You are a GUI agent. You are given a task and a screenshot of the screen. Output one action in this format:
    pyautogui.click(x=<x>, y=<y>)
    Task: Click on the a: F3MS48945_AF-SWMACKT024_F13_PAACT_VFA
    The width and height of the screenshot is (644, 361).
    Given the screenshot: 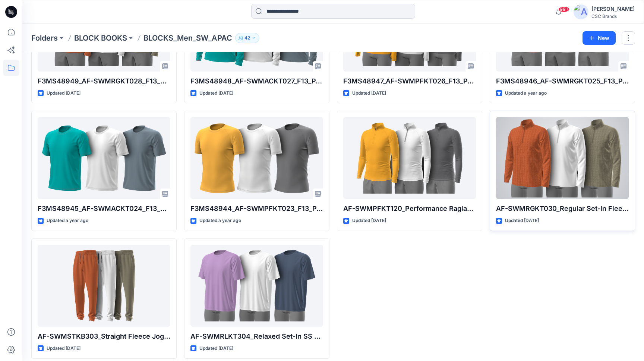 What is the action you would take?
    pyautogui.click(x=104, y=158)
    